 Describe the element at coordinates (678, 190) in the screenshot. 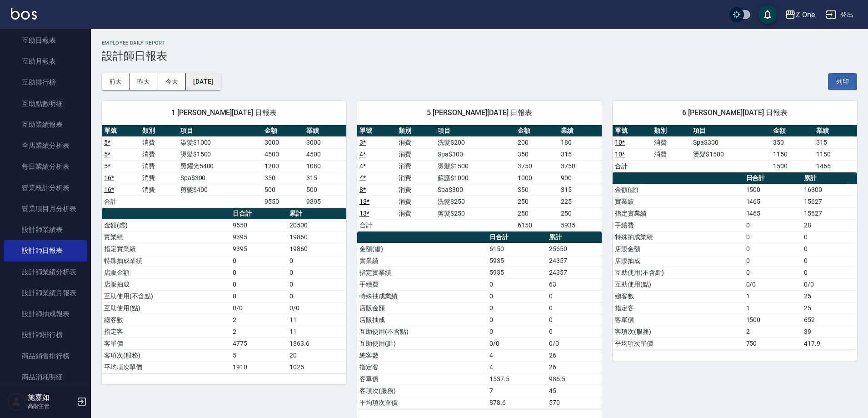

I see `td: 金額(虛)` at that location.